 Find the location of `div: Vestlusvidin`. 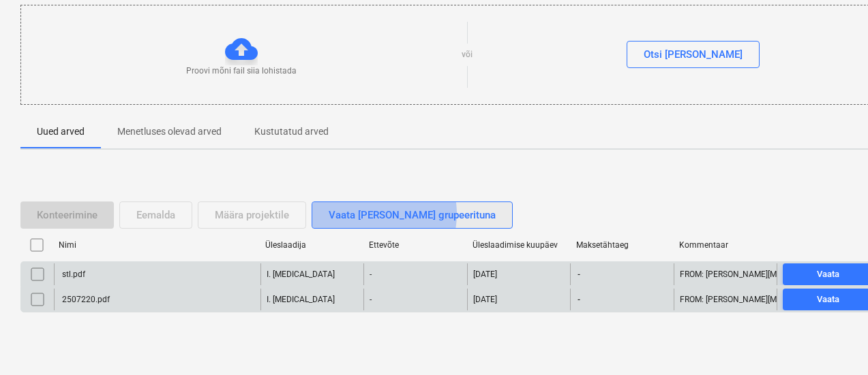

div: Vestlusvidin is located at coordinates (834, 343).